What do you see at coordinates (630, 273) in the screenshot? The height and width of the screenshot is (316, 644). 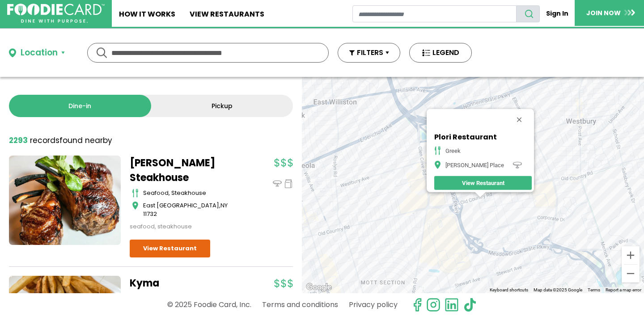 I see `button: Zoom out` at bounding box center [630, 273].